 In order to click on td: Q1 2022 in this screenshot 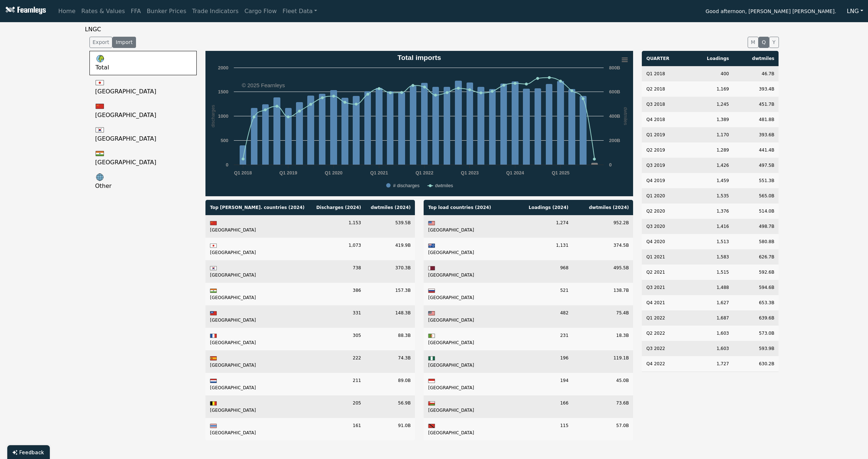, I will do `click(665, 318)`.